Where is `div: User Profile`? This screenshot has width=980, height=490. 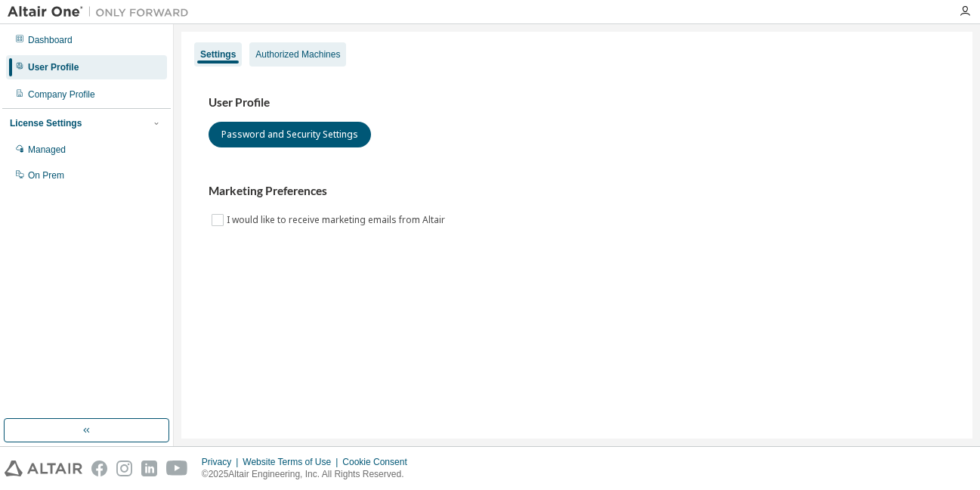
div: User Profile is located at coordinates (53, 68).